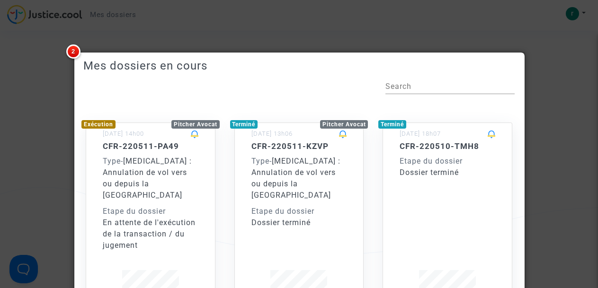  I want to click on h5: CFR-220511-KZVP, so click(299, 146).